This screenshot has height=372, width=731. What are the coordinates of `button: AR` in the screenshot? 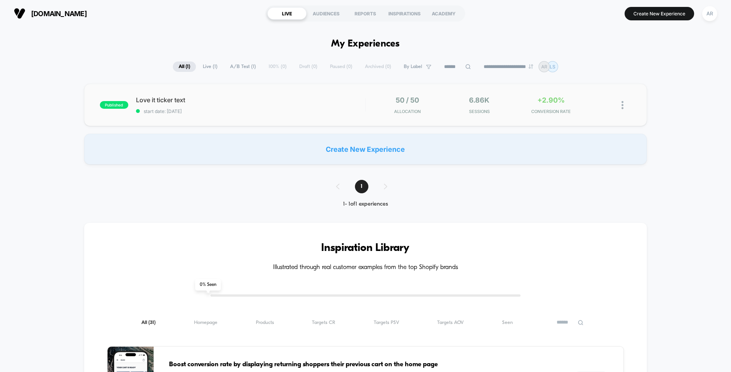 It's located at (710, 13).